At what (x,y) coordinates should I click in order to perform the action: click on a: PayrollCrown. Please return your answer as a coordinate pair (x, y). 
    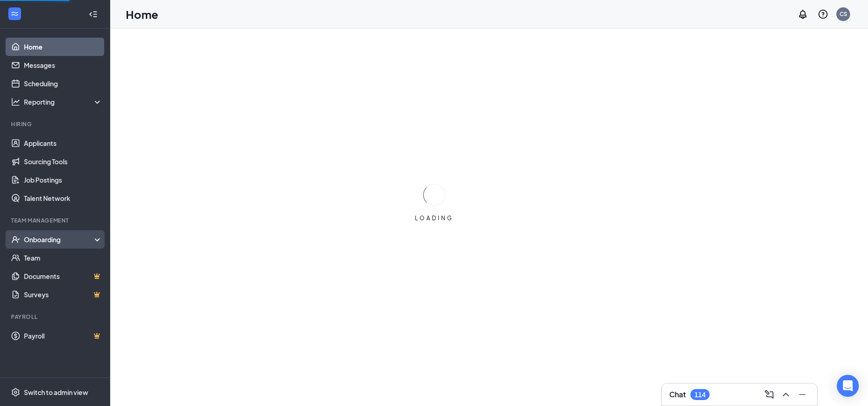
    Looking at the image, I should click on (63, 336).